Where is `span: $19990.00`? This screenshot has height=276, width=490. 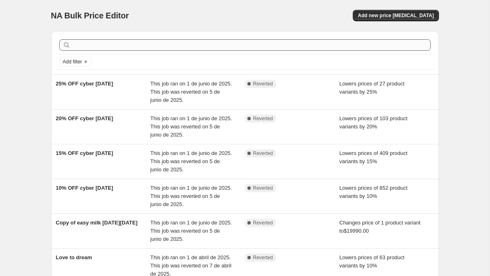
span: $19990.00 is located at coordinates (356, 230).